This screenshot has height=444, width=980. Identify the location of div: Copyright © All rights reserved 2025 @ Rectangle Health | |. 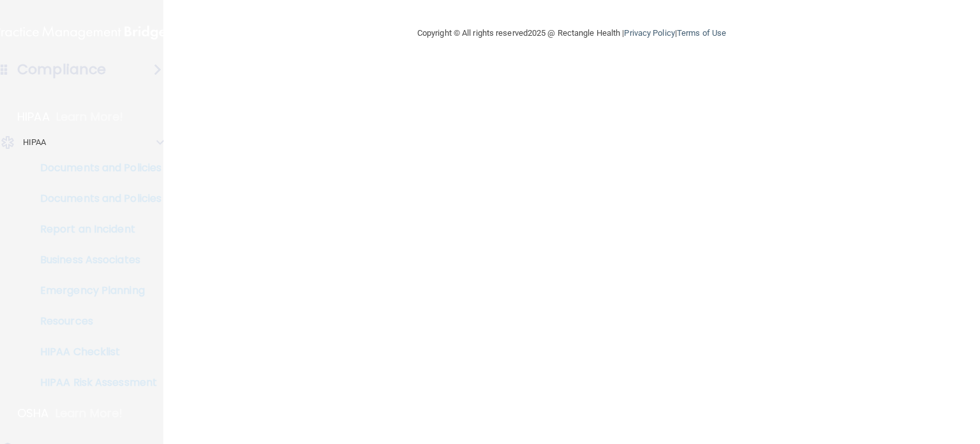
(572, 33).